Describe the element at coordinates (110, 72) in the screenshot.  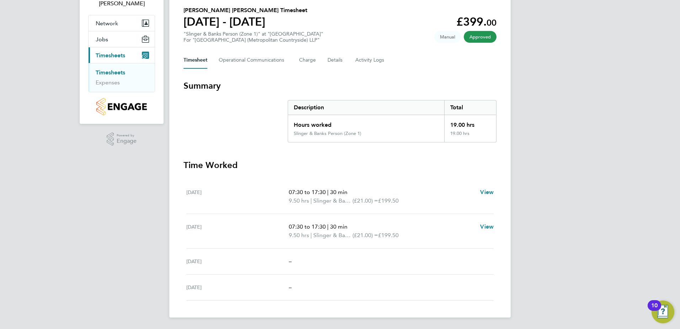
I see `a: Timesheets` at that location.